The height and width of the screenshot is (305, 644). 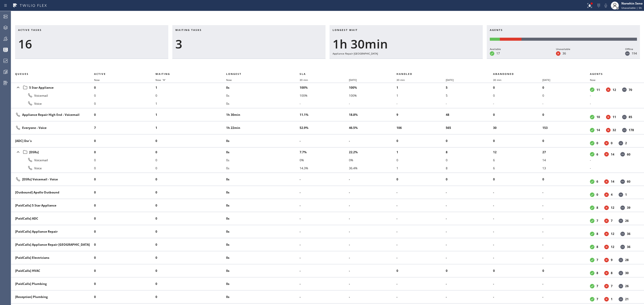 What do you see at coordinates (626, 143) in the screenshot?
I see `dd: 2` at bounding box center [626, 143].